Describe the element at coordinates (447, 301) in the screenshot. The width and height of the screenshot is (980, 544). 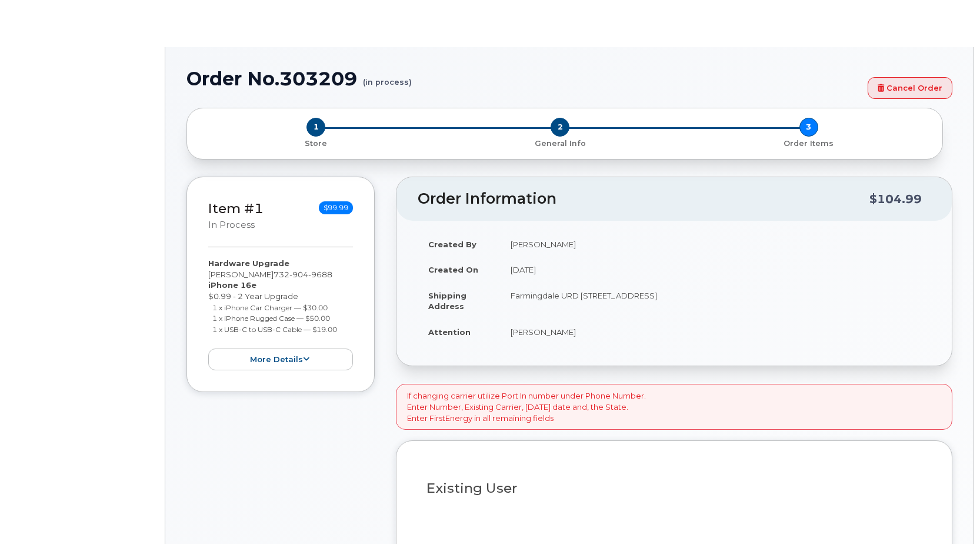
I see `strong: Shipping Address` at that location.